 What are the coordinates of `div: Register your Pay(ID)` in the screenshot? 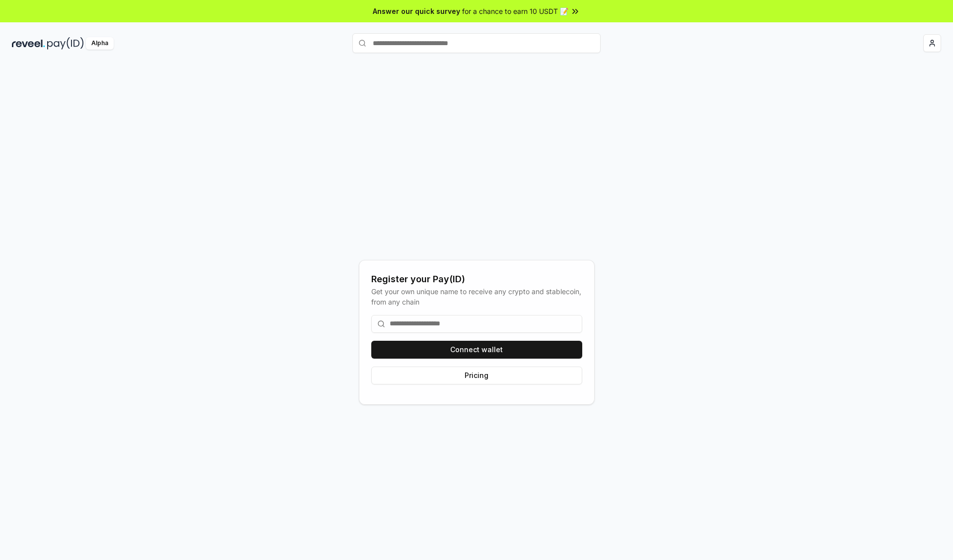 It's located at (476, 279).